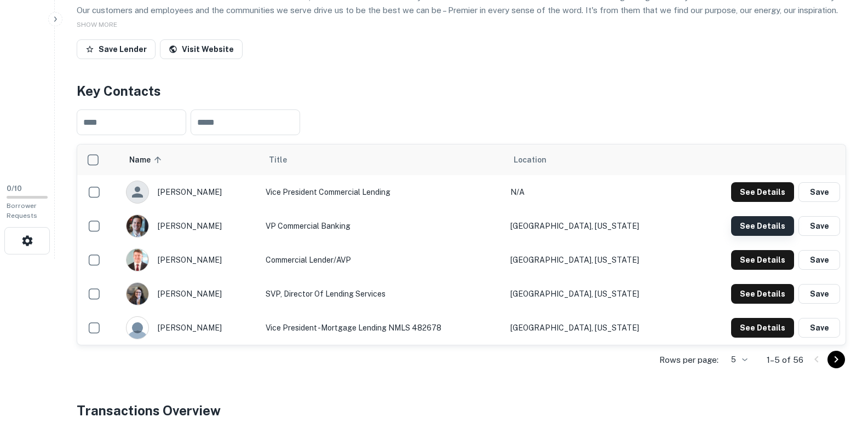 The width and height of the screenshot is (868, 423). Describe the element at coordinates (596, 192) in the screenshot. I see `td: N/A` at that location.